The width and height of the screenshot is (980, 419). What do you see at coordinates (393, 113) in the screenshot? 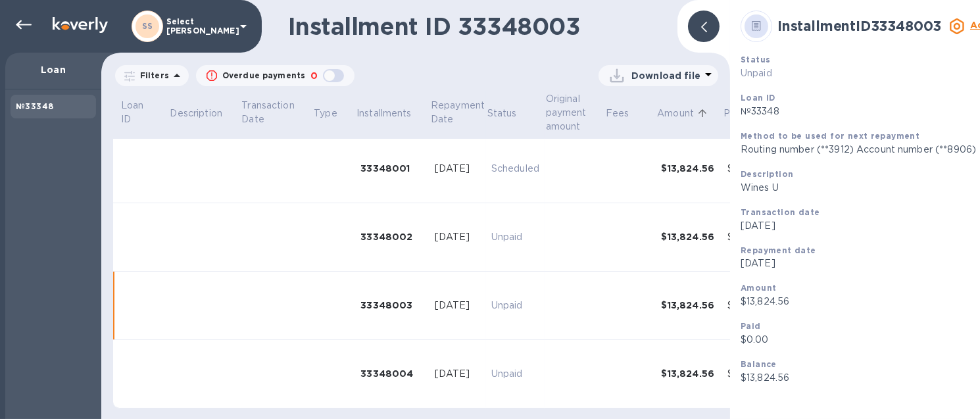
I see `span: Installments` at bounding box center [393, 113].